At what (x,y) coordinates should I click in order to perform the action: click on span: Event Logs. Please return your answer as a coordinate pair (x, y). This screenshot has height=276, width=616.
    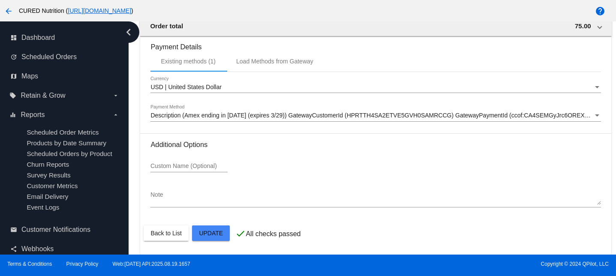
    Looking at the image, I should click on (43, 207).